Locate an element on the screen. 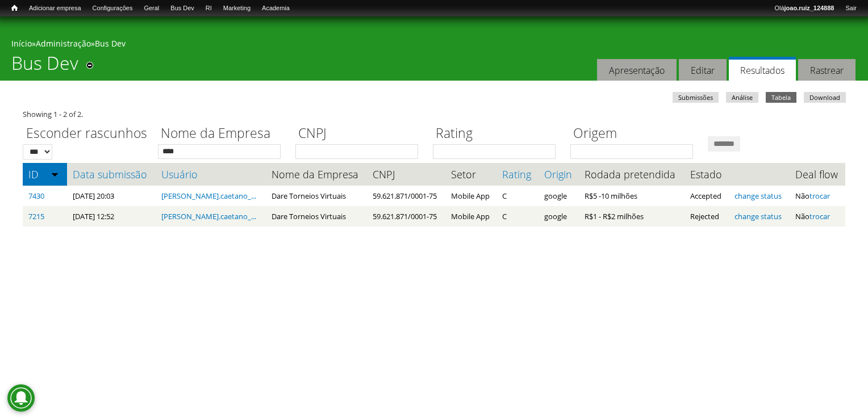  a: Tabela is located at coordinates (781, 98).